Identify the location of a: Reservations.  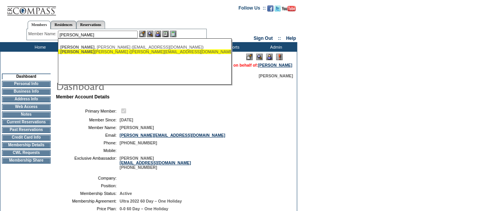
(91, 25).